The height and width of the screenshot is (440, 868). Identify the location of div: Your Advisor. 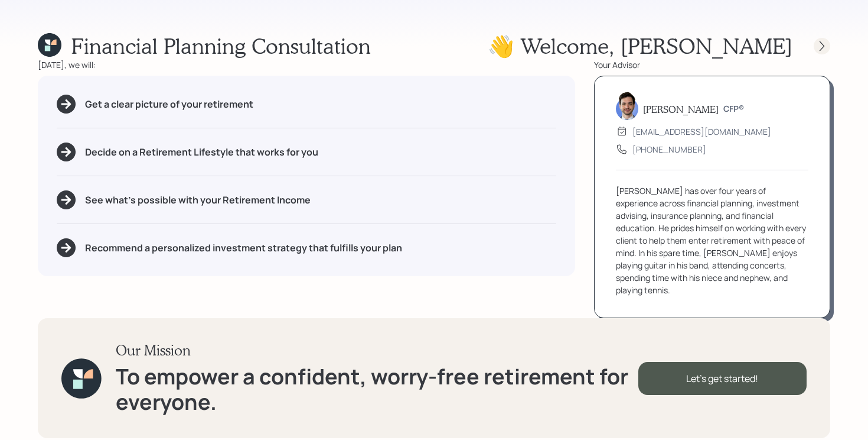
(713, 64).